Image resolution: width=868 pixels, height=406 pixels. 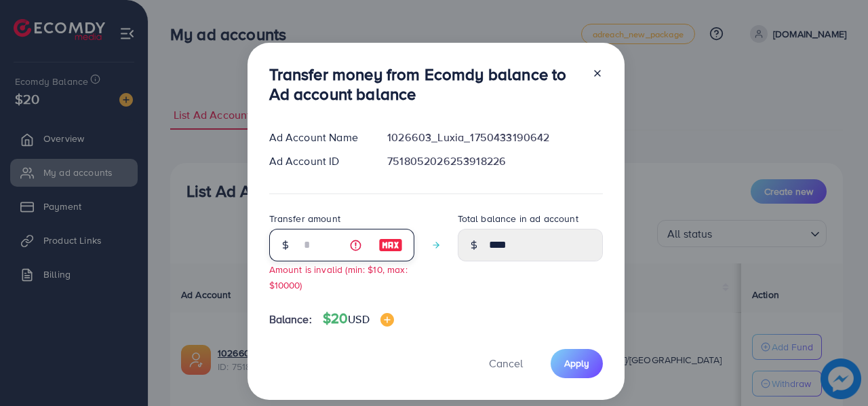 What do you see at coordinates (577, 363) in the screenshot?
I see `button: Apply` at bounding box center [577, 363].